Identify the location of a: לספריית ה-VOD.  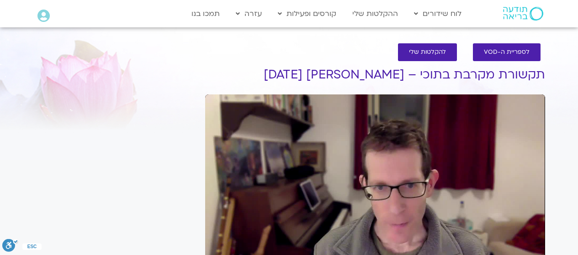
(507, 52).